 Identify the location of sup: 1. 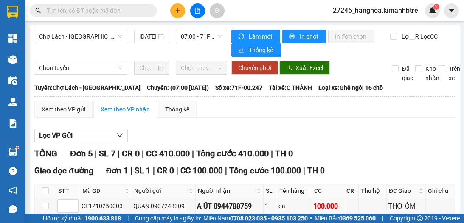
(437, 7).